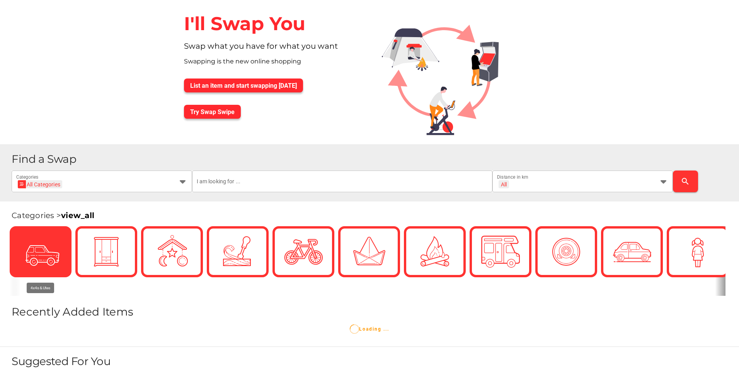  What do you see at coordinates (372, 159) in the screenshot?
I see `h1: Find a Swap` at bounding box center [372, 159].